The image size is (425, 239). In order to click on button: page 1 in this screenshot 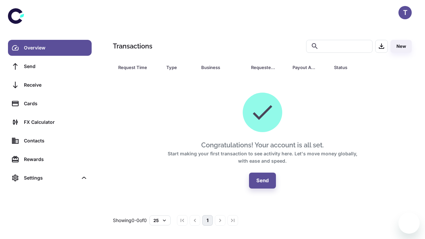, I will do `click(207, 220)`.